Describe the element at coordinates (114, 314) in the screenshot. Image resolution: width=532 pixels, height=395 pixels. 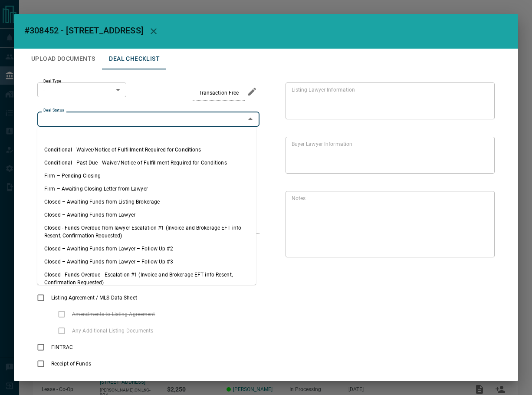
I see `span: Amendments to Listing Agreement` at that location.